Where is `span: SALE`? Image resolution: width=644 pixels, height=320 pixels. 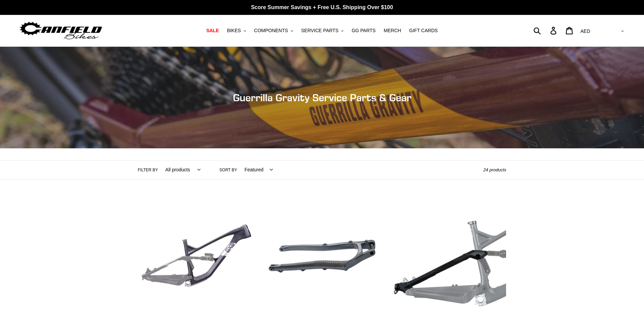 span: SALE is located at coordinates (213, 31).